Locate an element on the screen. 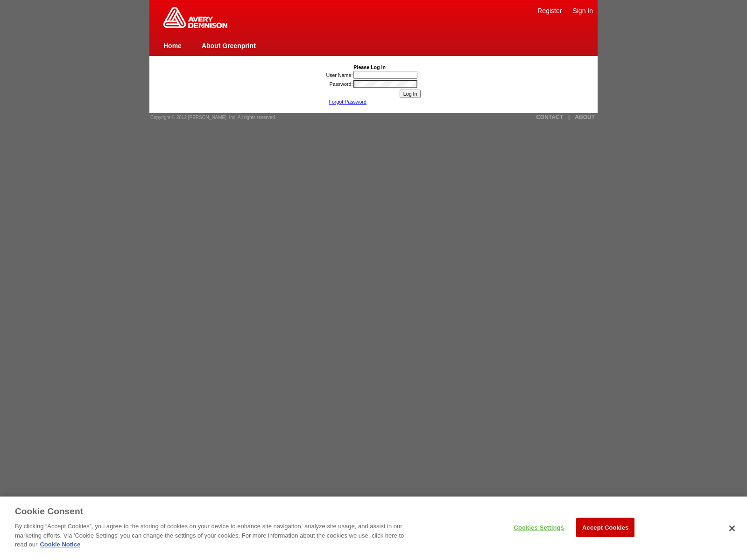 The height and width of the screenshot is (560, 747). h3: Cookie Consent is located at coordinates (49, 512).